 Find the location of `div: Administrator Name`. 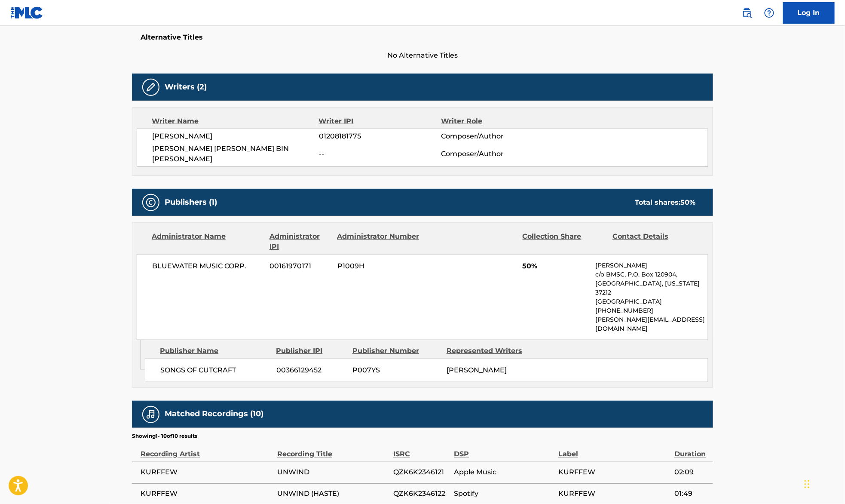

div: Administrator Name is located at coordinates (207, 241).